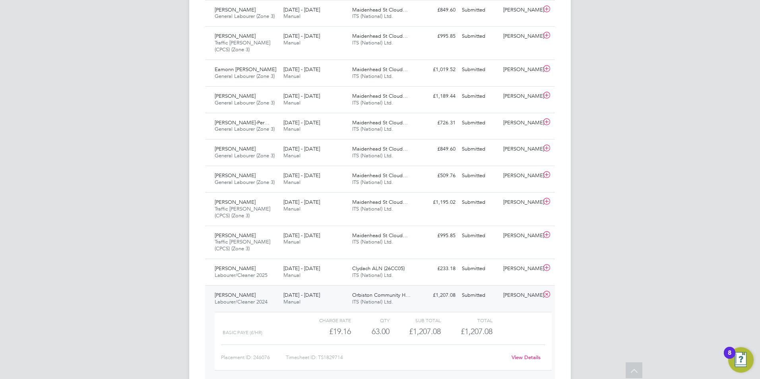 Image resolution: width=760 pixels, height=379 pixels. Describe the element at coordinates (438, 236) in the screenshot. I see `div: £995.85` at that location.